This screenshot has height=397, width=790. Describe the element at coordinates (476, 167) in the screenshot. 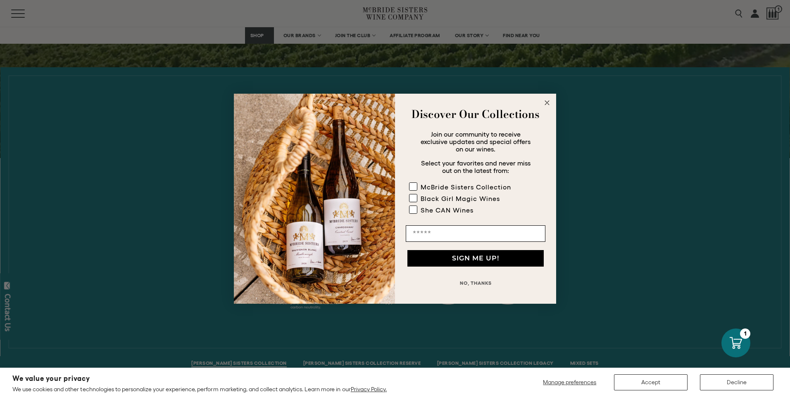

I see `span: Select your favorites and never miss out on the latest from:` at that location.